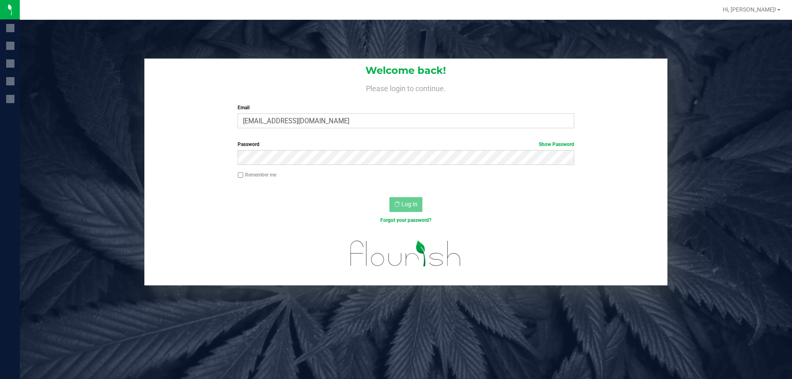 The width and height of the screenshot is (792, 379). Describe the element at coordinates (406, 108) in the screenshot. I see `label: Email` at that location.